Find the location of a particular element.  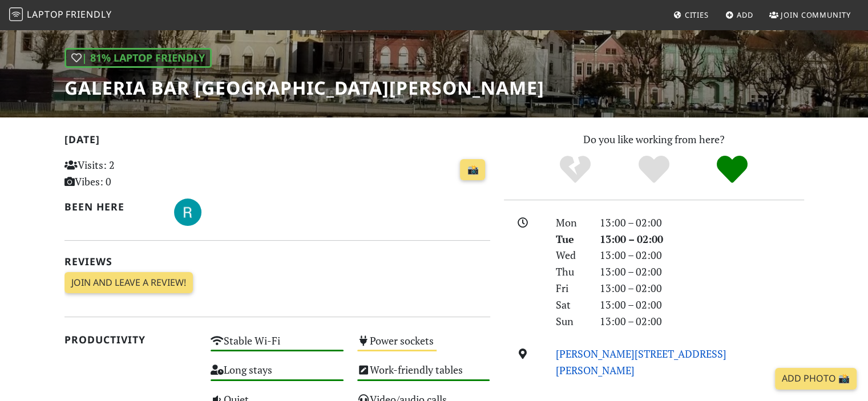

div: | 81% Laptop Friendly is located at coordinates (138, 57).